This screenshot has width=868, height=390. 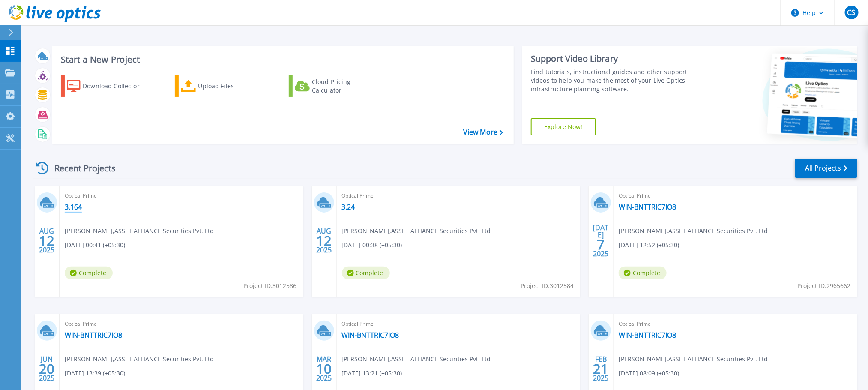 I want to click on span: Project ID: 2965662, so click(x=825, y=286).